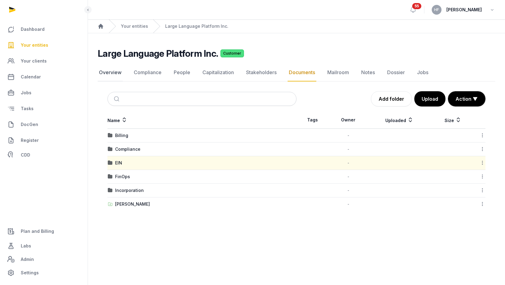 The height and width of the screenshot is (285, 505). I want to click on span: HF, so click(437, 10).